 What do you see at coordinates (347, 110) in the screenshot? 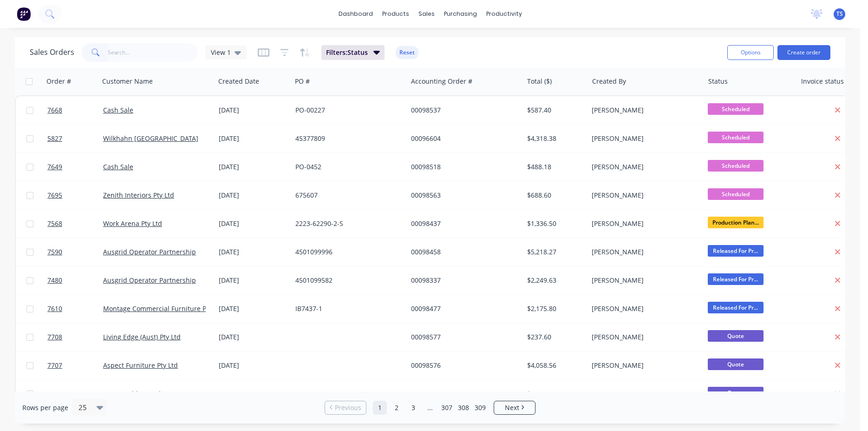
I see `div: PO-00227` at bounding box center [347, 110].